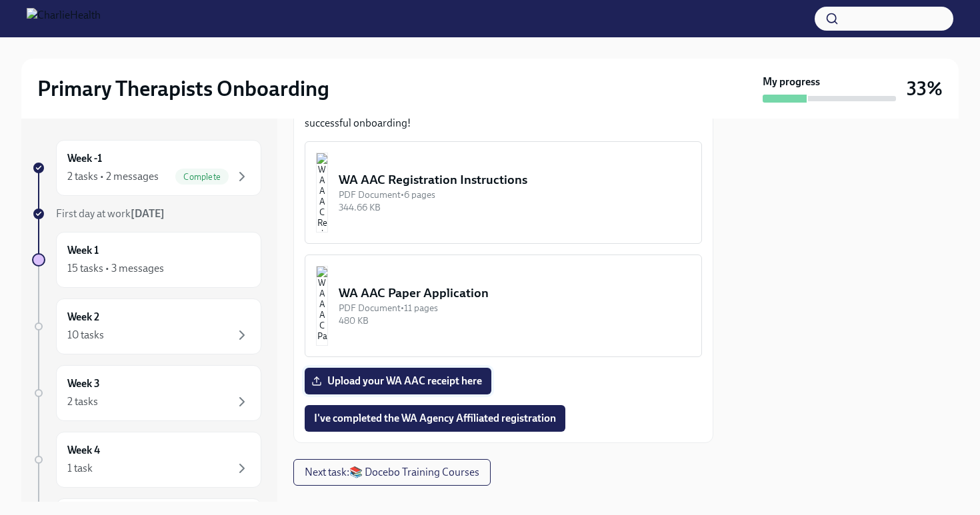 The height and width of the screenshot is (515, 980). I want to click on img: WA AAC Paper Application, so click(322, 306).